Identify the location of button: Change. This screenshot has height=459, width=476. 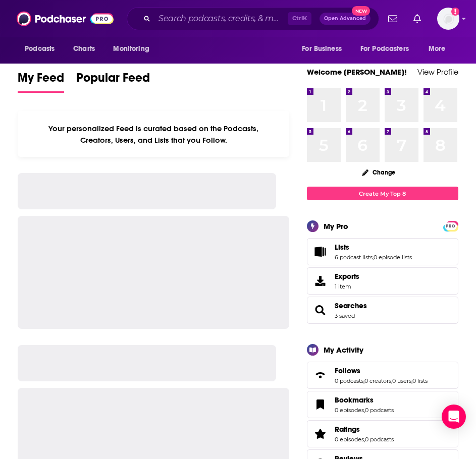
(378, 172).